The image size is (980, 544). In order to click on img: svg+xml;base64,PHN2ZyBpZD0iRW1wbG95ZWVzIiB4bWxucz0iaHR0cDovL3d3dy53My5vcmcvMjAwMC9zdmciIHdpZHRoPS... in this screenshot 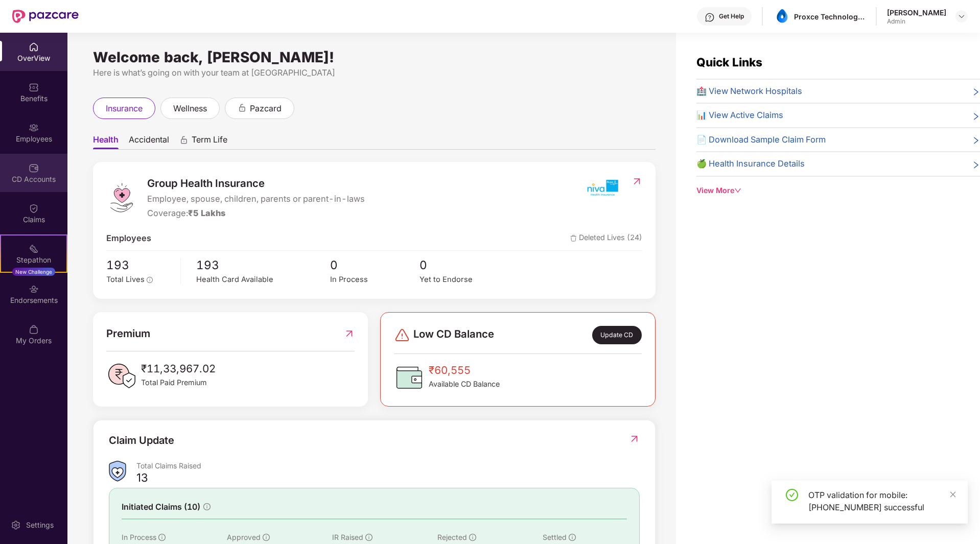, I will do `click(34, 128)`.